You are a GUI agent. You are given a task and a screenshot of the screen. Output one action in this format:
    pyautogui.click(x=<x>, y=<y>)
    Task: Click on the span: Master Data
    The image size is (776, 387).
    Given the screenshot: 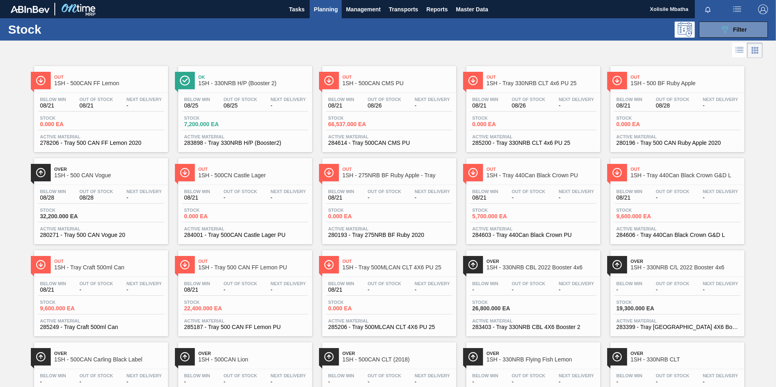 What is the action you would take?
    pyautogui.click(x=472, y=9)
    